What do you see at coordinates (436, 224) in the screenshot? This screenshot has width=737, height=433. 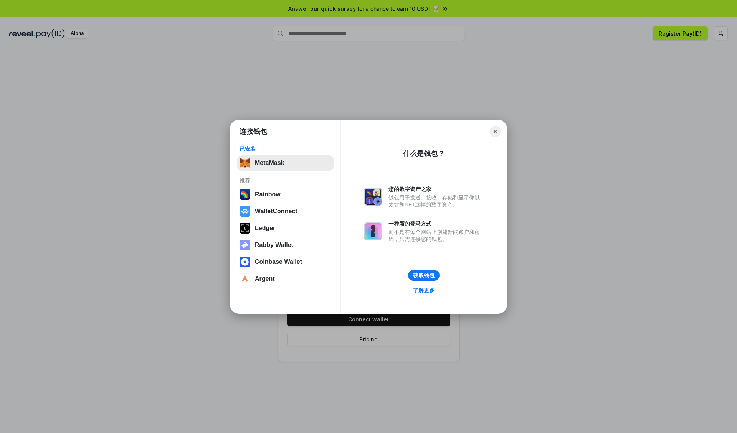 I see `div: 一种新的登录方式` at bounding box center [436, 224].